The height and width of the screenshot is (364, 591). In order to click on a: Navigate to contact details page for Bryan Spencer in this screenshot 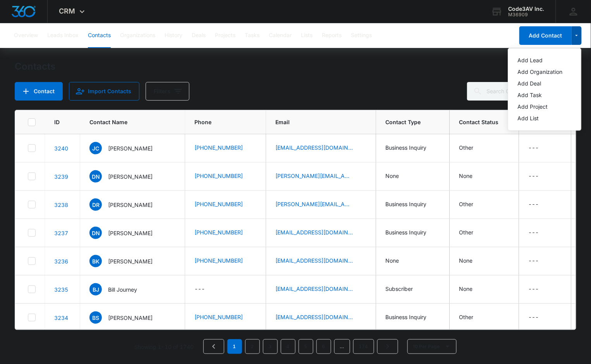, I will do `click(61, 317)`.